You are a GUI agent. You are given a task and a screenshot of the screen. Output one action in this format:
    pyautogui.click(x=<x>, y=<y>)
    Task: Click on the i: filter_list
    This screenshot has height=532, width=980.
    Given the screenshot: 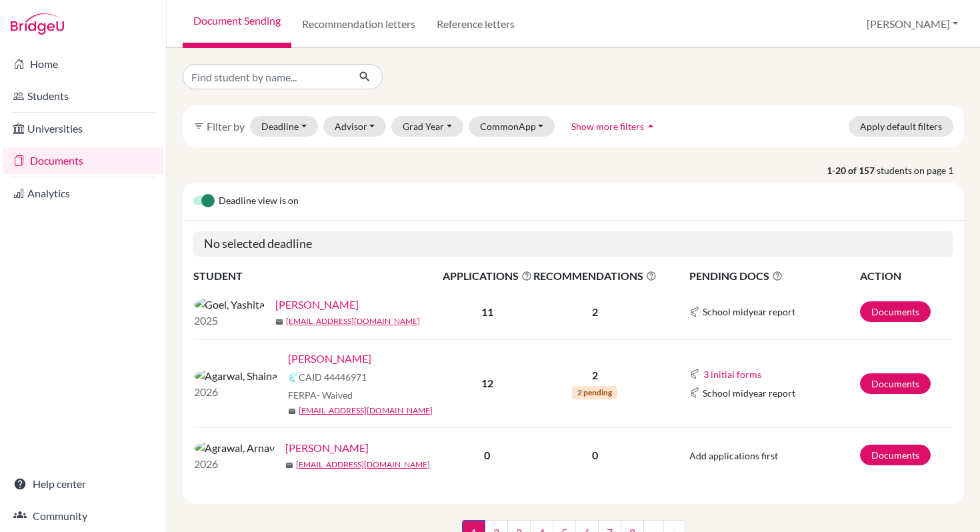 What is the action you would take?
    pyautogui.click(x=199, y=126)
    